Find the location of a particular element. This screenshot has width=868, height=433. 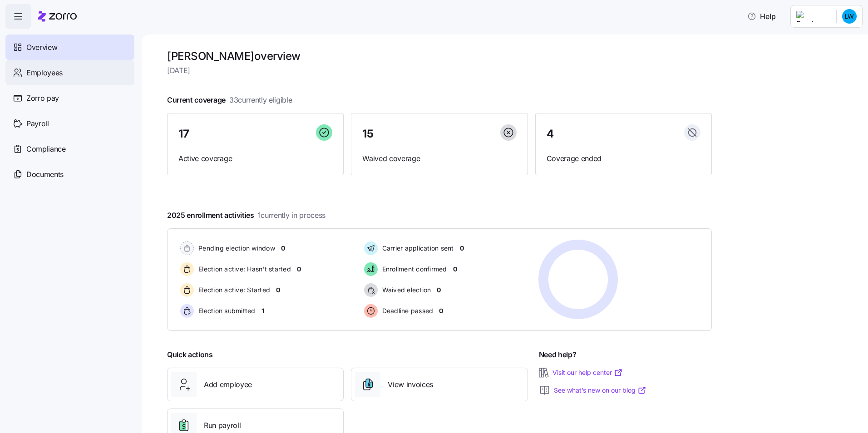

span: Employees is located at coordinates (44, 73).